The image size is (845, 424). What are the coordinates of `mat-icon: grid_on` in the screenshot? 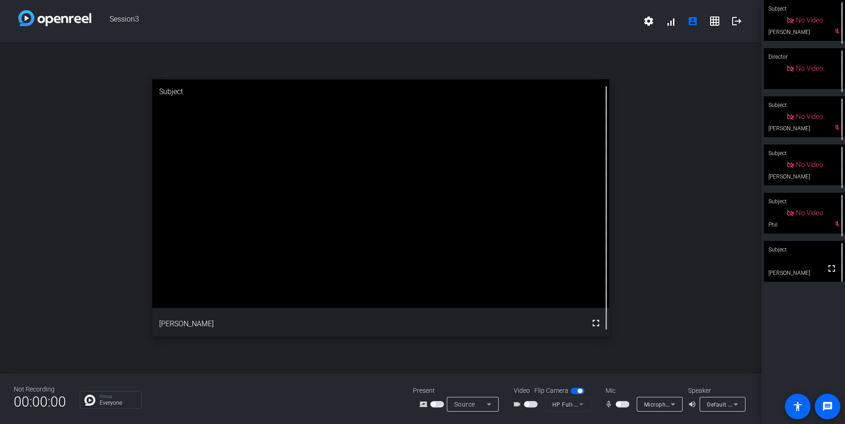 It's located at (715, 21).